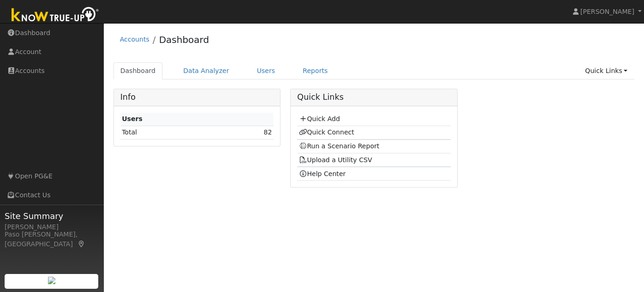 This screenshot has height=292, width=644. Describe the element at coordinates (266, 71) in the screenshot. I see `a: Users` at that location.